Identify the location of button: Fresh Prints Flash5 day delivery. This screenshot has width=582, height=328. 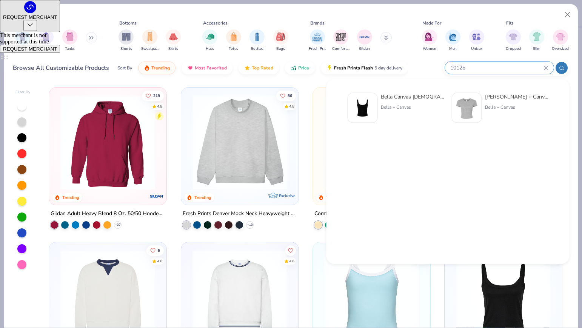
(365, 68).